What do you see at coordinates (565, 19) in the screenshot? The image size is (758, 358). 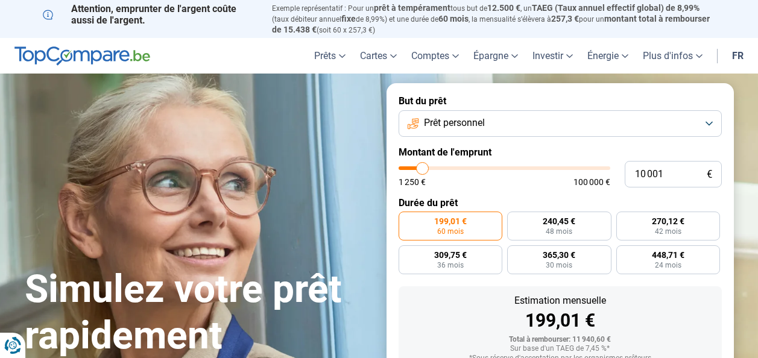 I see `span: 257,3 €` at bounding box center [565, 19].